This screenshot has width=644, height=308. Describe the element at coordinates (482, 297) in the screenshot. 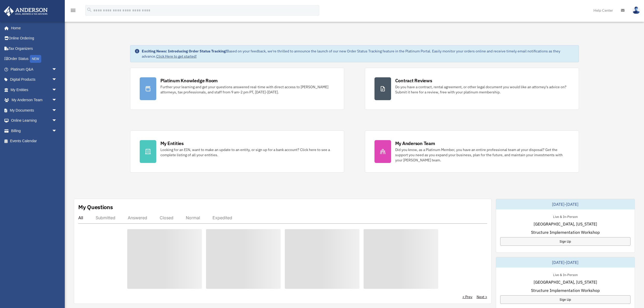

I see `a: Next >` at that location.